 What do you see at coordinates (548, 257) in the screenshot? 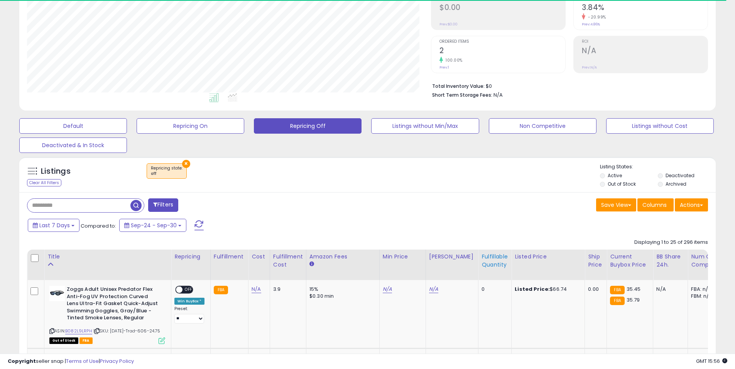
I see `div: Listed Price` at bounding box center [548, 257].